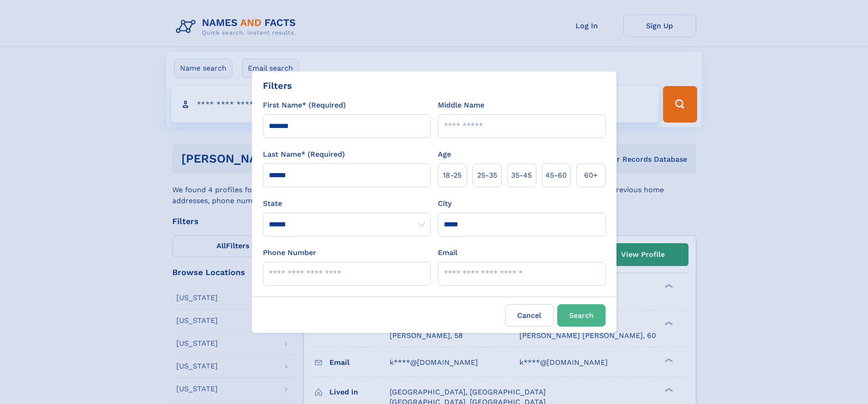 The width and height of the screenshot is (868, 404). I want to click on span: 35‑45, so click(521, 175).